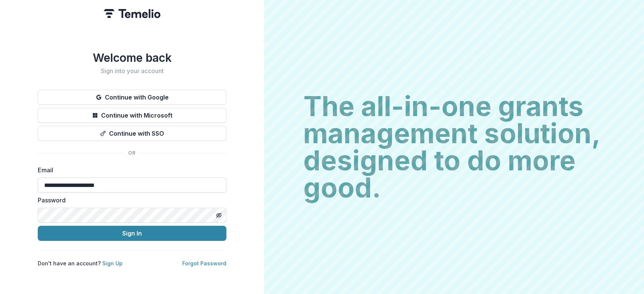 The image size is (644, 294). I want to click on h1: Welcome back, so click(132, 58).